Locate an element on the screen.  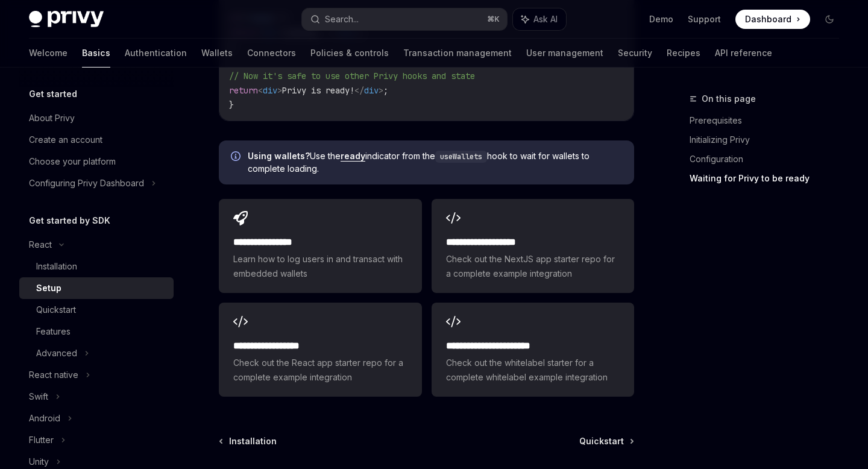
span: Ask AI is located at coordinates (545, 19).